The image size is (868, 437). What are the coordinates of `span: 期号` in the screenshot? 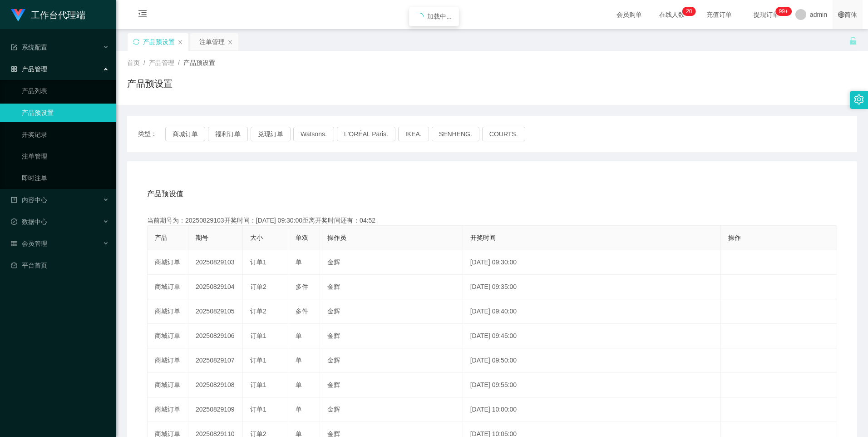 It's located at (202, 238).